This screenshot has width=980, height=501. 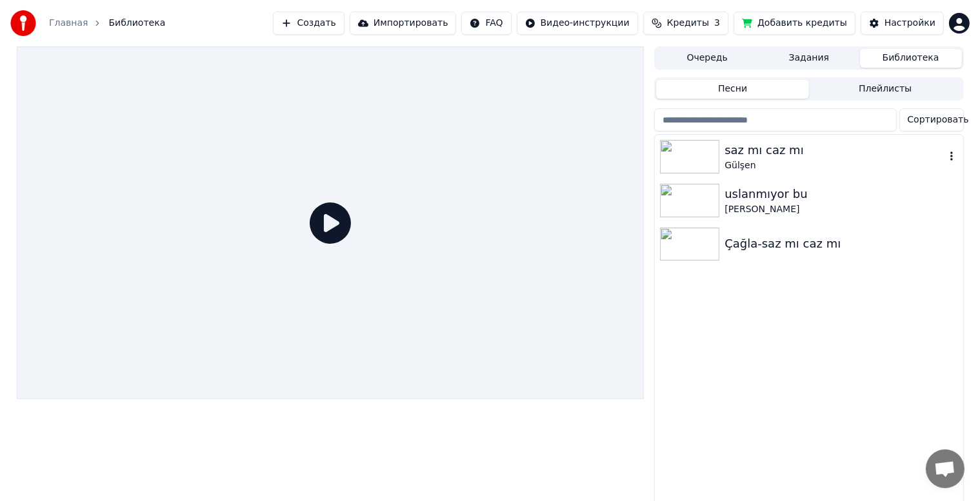 I want to click on span: 3, so click(x=717, y=23).